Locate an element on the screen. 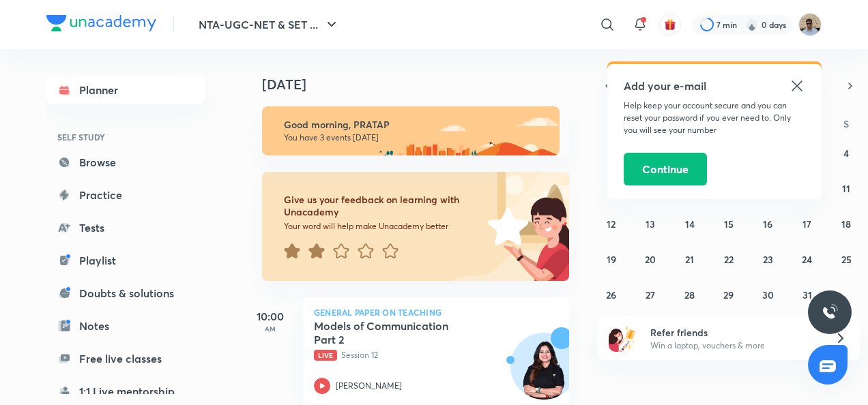 The width and height of the screenshot is (868, 405). a: Browse is located at coordinates (126, 162).